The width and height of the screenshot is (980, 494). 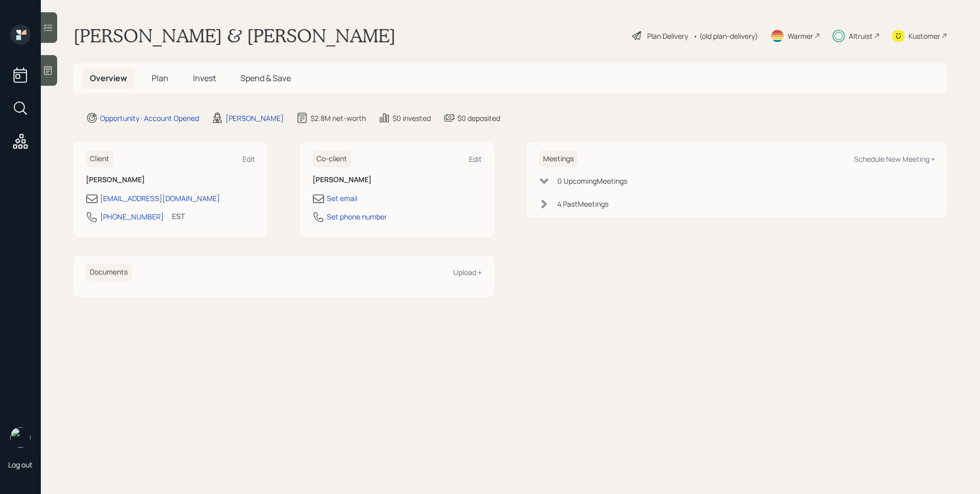 I want to click on div: Warmer, so click(x=801, y=36).